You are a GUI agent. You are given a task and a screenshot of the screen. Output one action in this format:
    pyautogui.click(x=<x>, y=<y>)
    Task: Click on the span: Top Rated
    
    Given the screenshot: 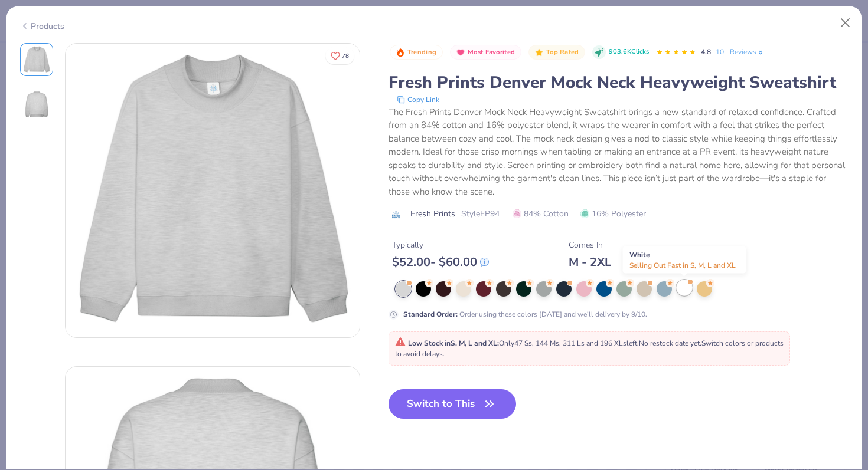 What is the action you would take?
    pyautogui.click(x=563, y=52)
    